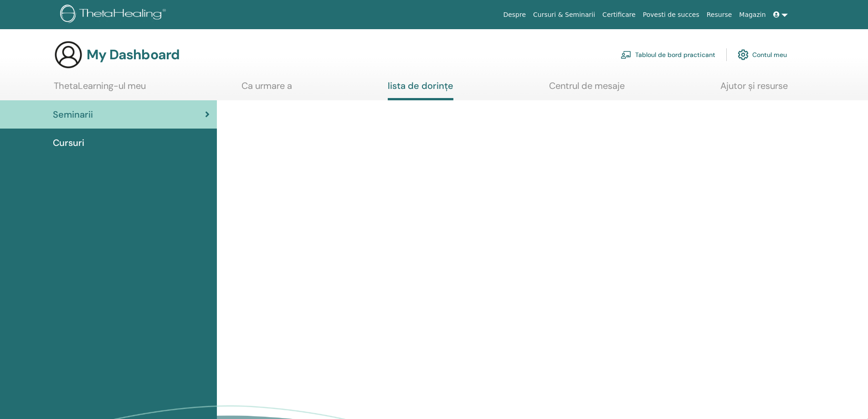  What do you see at coordinates (115, 15) in the screenshot?
I see `img: logo.png` at bounding box center [115, 15].